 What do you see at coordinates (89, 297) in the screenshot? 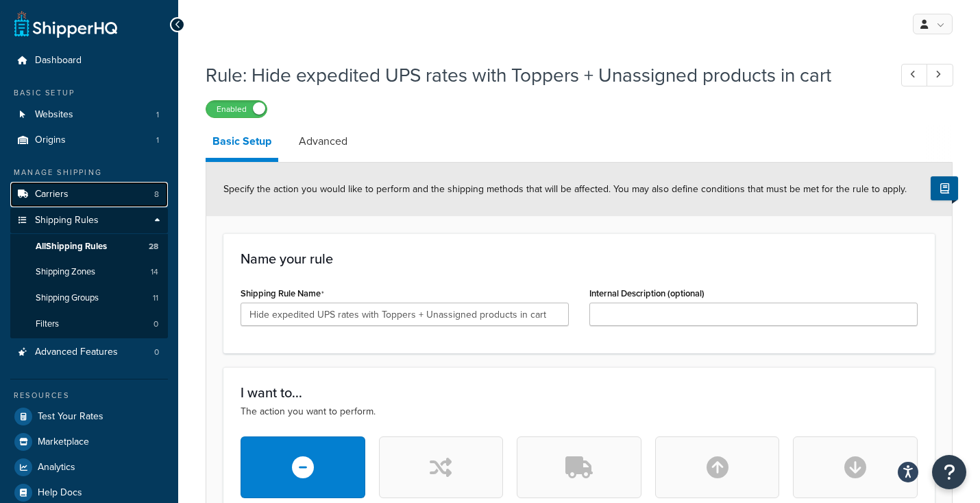
I see `li: Shipping Groups` at bounding box center [89, 297].